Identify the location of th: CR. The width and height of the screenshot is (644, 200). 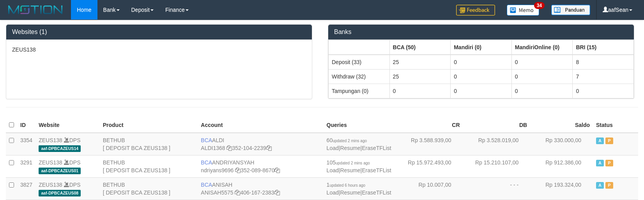
(430, 125).